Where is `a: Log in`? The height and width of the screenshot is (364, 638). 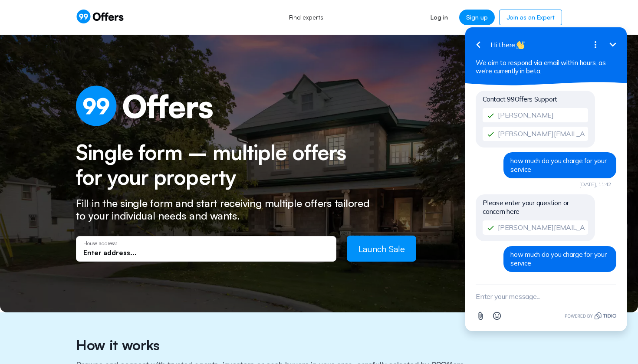 a: Log in is located at coordinates (438, 18).